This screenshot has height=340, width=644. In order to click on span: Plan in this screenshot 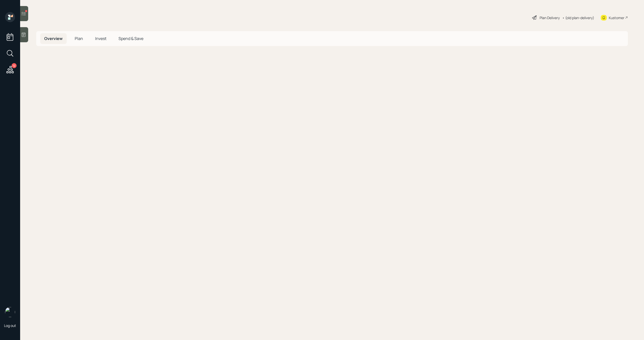, I will do `click(79, 38)`.